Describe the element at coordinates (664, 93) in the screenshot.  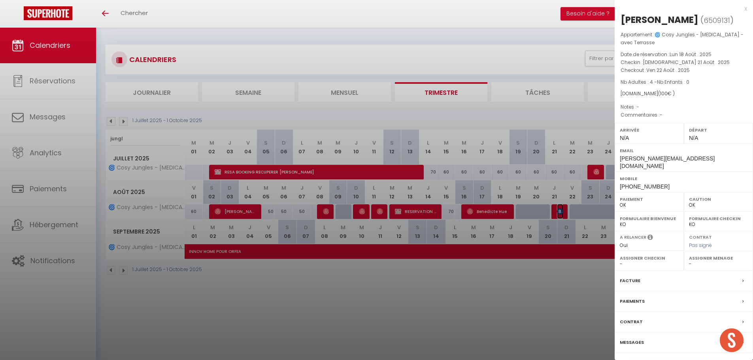
I see `span: 100` at that location.